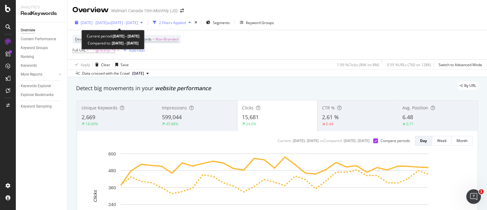  What do you see at coordinates (42, 30) in the screenshot?
I see `a: Overview` at bounding box center [42, 30].